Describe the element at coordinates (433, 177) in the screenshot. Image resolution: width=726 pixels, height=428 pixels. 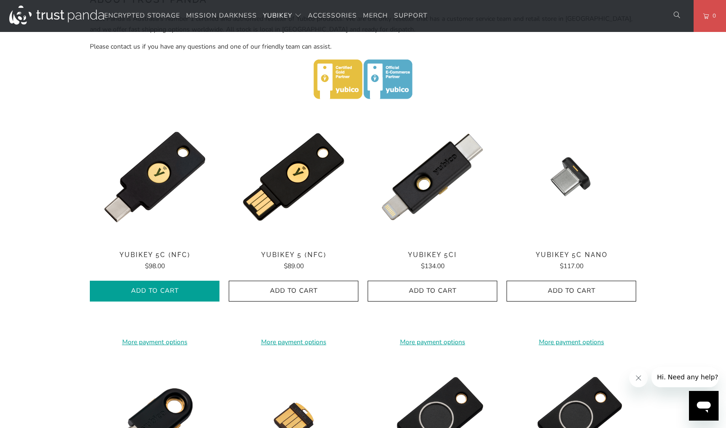
I see `a: YubiKey 5Ci - Trust Panda YubiKey 5Ci - Trust Panda` at that location.